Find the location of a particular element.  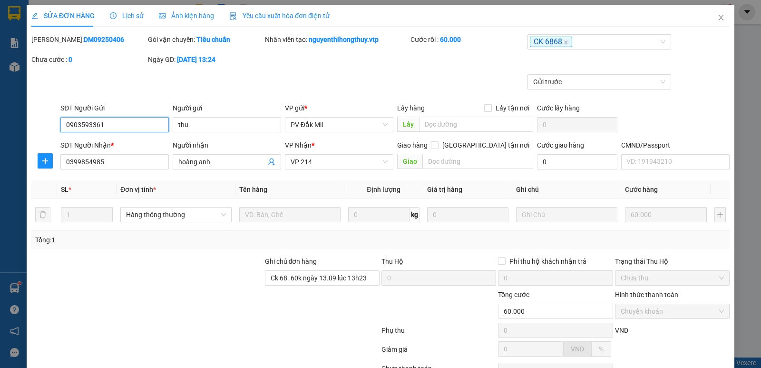

span: clock-circle is located at coordinates (113, 16).